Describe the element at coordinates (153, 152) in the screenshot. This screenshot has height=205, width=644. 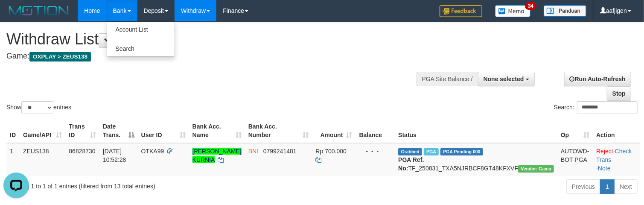
I see `span: OTKA99` at that location.